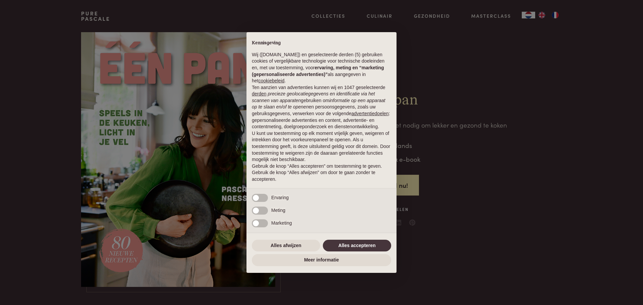 The width and height of the screenshot is (643, 305). I want to click on p: U kunt uw toestemming op elk moment vrijelijk geven, weigeren of intrekken door het voorkeurenpan..., so click(321, 147).